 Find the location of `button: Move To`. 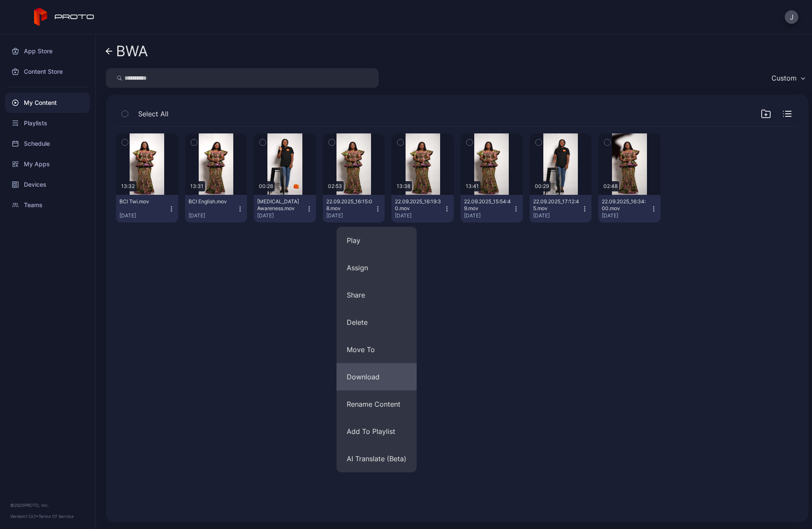

button: Move To is located at coordinates (376, 349).